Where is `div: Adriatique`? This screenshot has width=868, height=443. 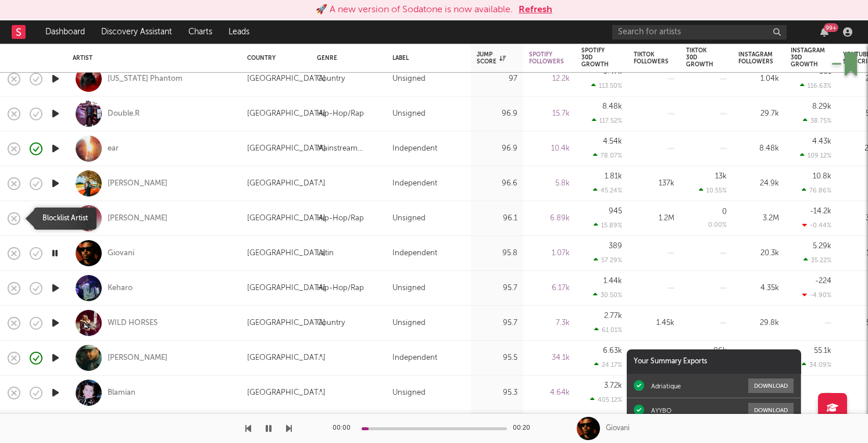
div: Adriatique is located at coordinates (666, 386).